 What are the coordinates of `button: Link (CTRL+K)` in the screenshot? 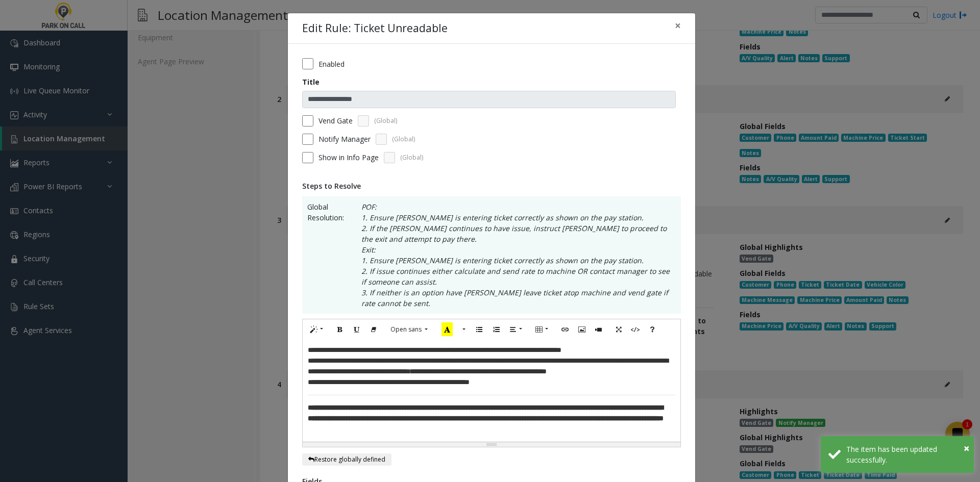 It's located at (565, 329).